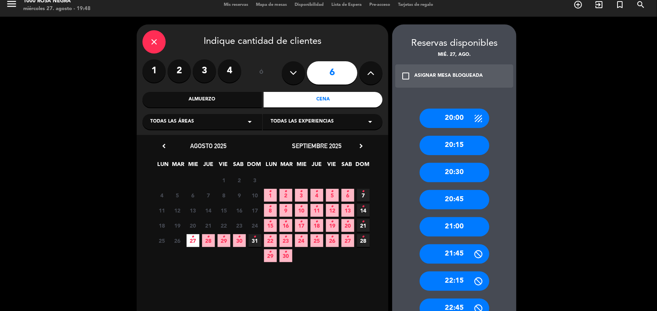  What do you see at coordinates (317, 146) in the screenshot?
I see `span: septiembre 2025` at bounding box center [317, 146].